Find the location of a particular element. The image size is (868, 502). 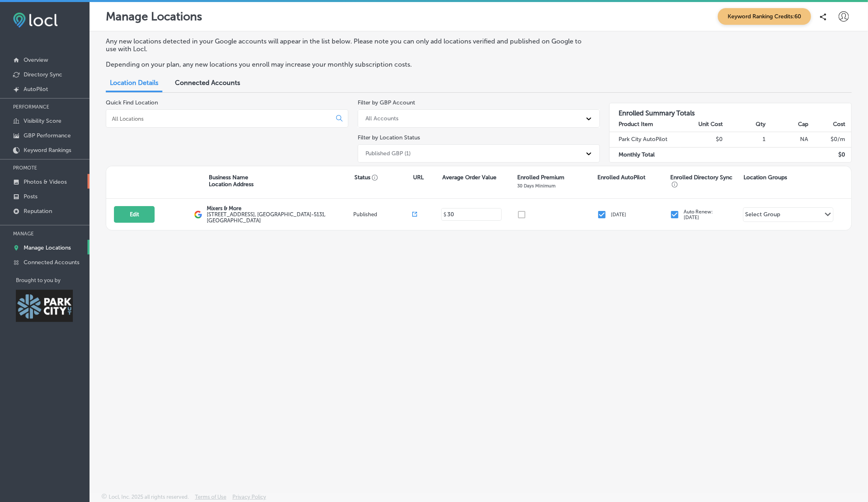

td: 1 is located at coordinates (745, 140).